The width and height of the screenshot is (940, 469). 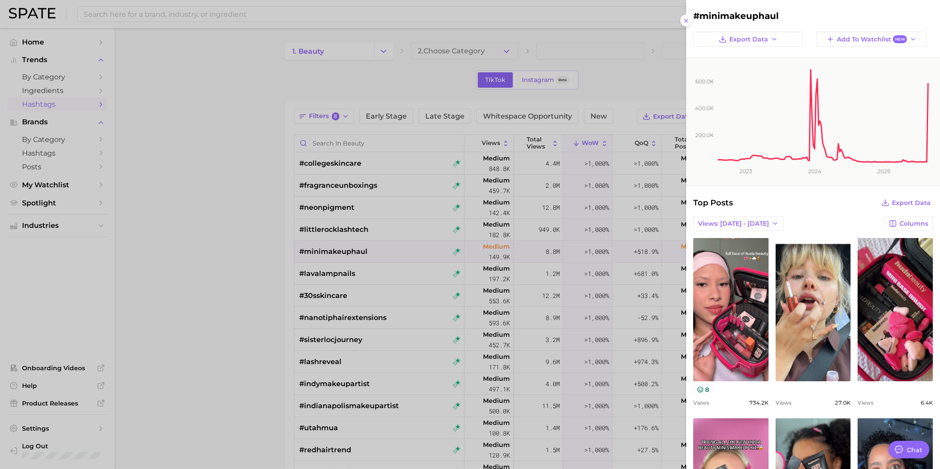 What do you see at coordinates (900, 39) in the screenshot?
I see `span: New` at bounding box center [900, 39].